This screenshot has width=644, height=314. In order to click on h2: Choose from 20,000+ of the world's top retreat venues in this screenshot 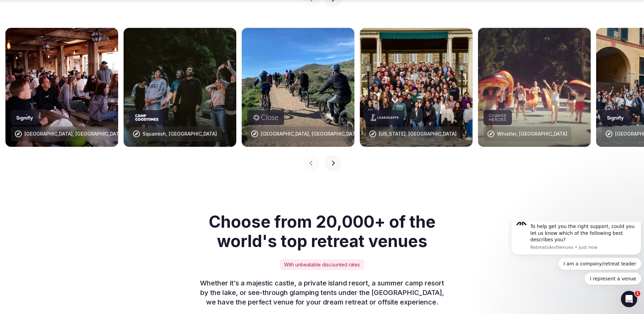, I will do `click(322, 231)`.